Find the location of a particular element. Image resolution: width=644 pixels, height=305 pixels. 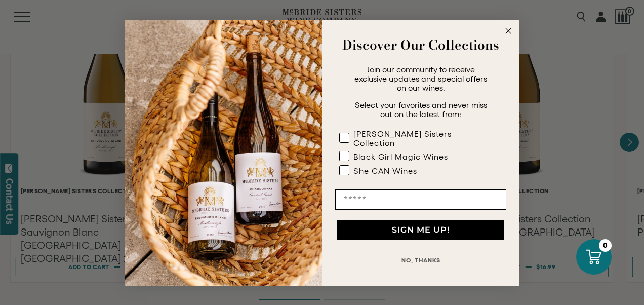

button: NO, THANKS is located at coordinates (421, 260).